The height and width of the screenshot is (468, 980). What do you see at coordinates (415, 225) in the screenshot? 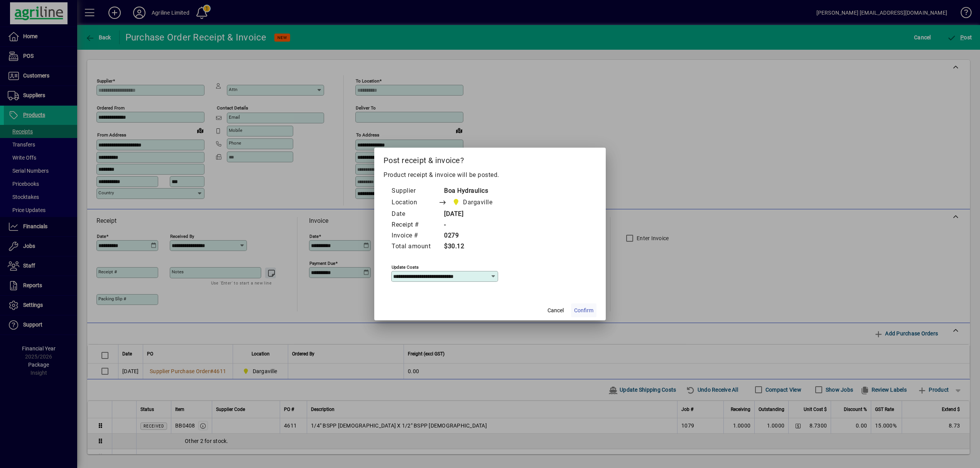
I see `td: Receipt #` at bounding box center [415, 225].